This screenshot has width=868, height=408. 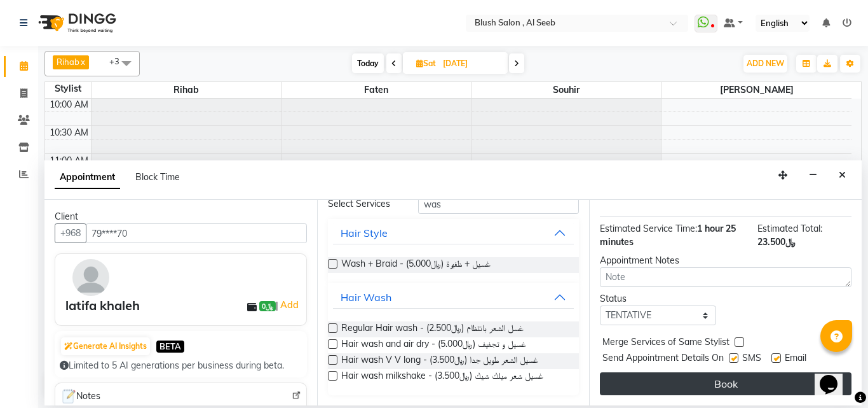 I want to click on input: Search by service name, so click(x=499, y=204).